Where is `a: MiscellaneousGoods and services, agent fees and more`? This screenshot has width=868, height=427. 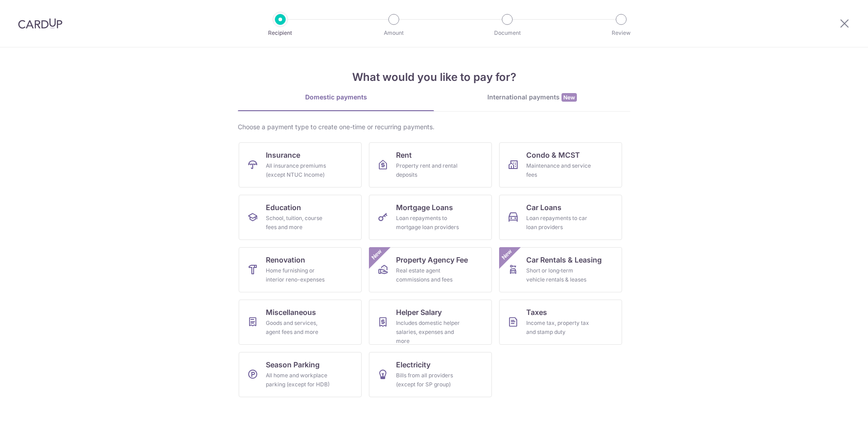
a: MiscellaneousGoods and services, agent fees and more is located at coordinates (301, 322).